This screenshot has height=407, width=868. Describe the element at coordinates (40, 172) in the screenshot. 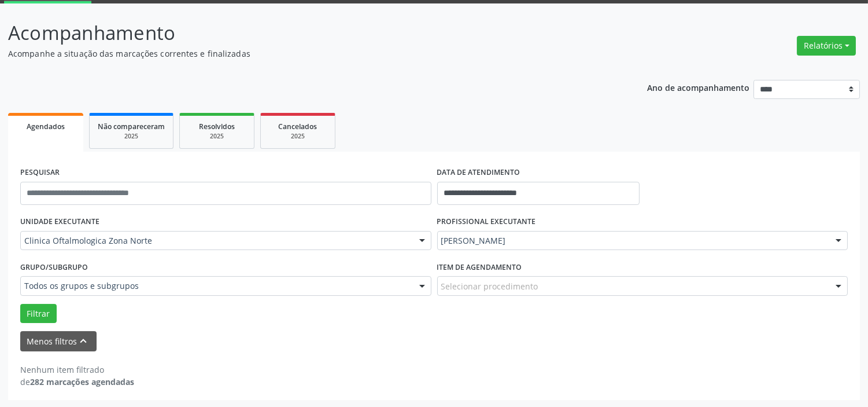

I see `label: PESQUISAR` at that location.